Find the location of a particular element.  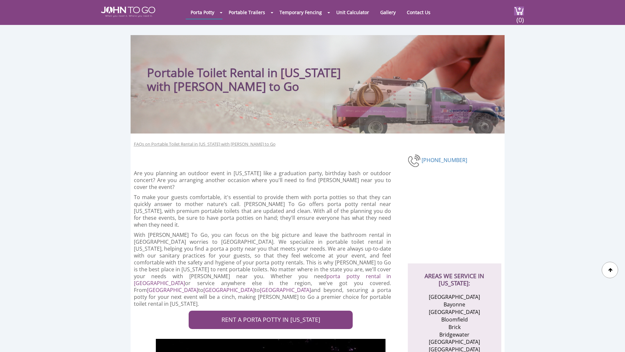

a: Temporary Fencing is located at coordinates (300, 12).